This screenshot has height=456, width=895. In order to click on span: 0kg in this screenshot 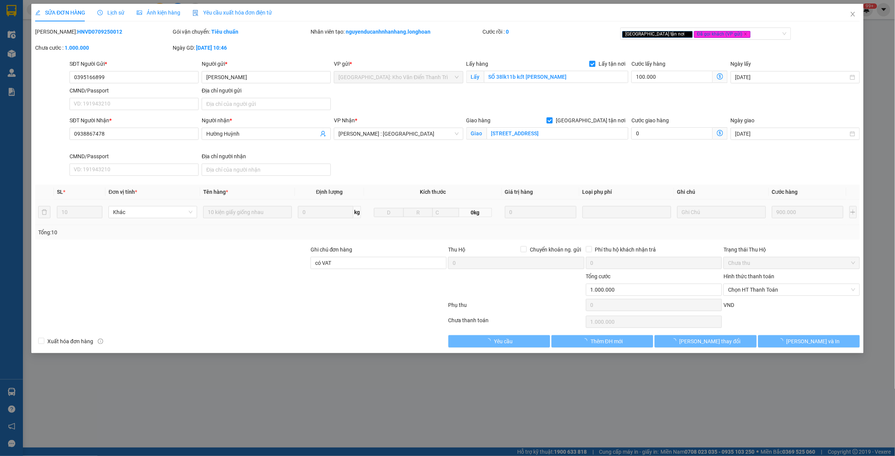, I will do `click(475, 212)`.